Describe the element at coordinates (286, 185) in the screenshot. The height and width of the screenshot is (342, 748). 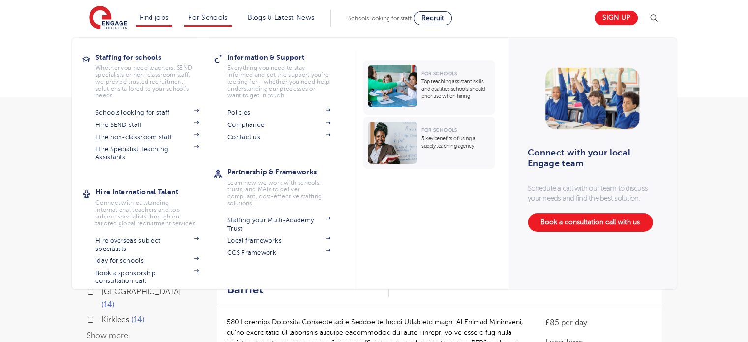
I see `a: Partnership & FrameworksLearn how we work with schools, trusts, and MATs to deliver compliant, co...` at that location.